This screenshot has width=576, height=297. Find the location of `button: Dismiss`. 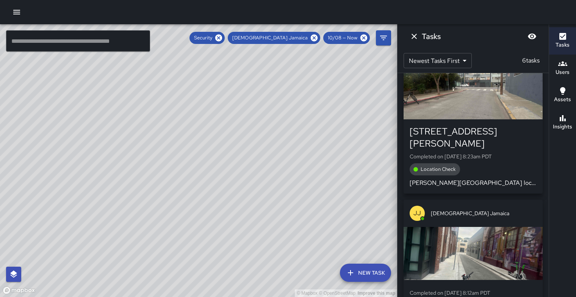

button: Dismiss is located at coordinates (414, 36).